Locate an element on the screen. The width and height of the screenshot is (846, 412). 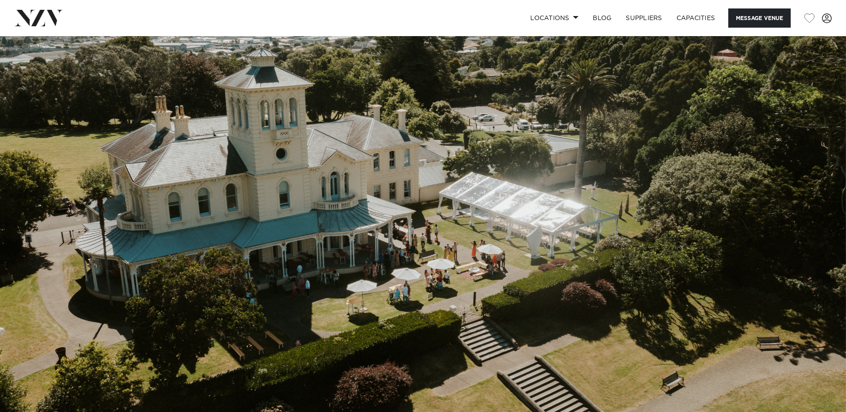
img: nzv-logo.png is located at coordinates (38, 18).